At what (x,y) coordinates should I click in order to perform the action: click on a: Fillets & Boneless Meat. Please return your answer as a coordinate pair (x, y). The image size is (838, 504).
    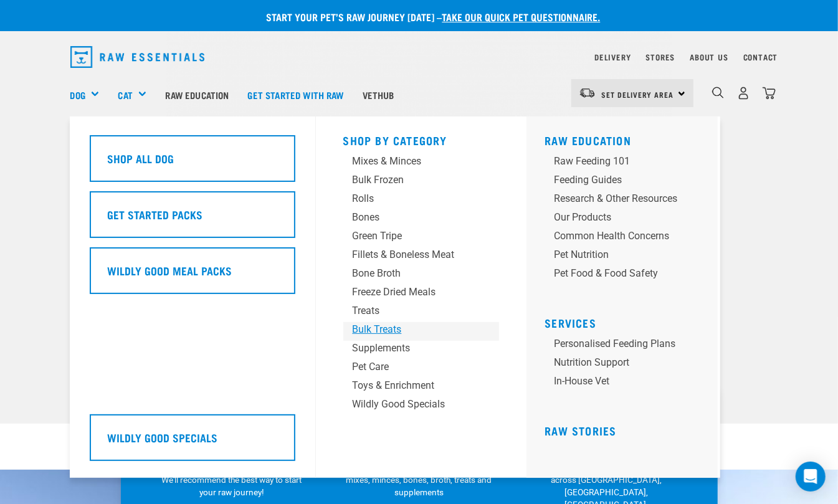
    Looking at the image, I should click on (421, 257).